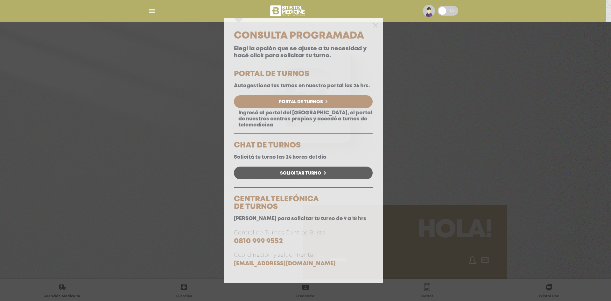 Image resolution: width=611 pixels, height=301 pixels. What do you see at coordinates (303, 101) in the screenshot?
I see `a: Portal de Turnos` at bounding box center [303, 101].